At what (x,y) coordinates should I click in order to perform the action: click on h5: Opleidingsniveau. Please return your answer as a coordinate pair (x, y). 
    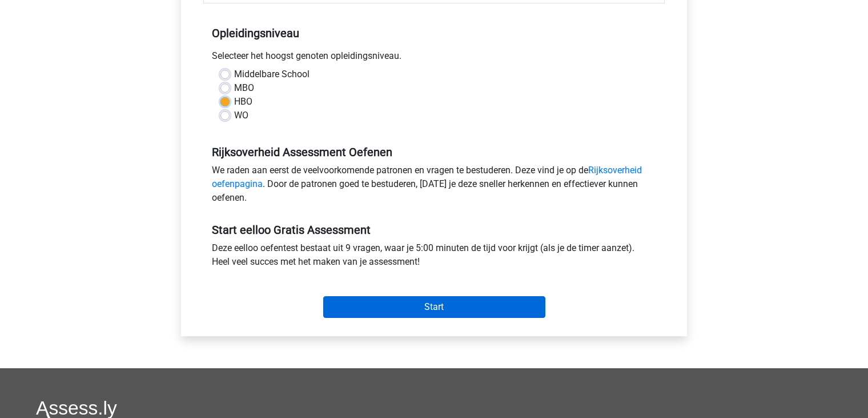
    Looking at the image, I should click on (434, 33).